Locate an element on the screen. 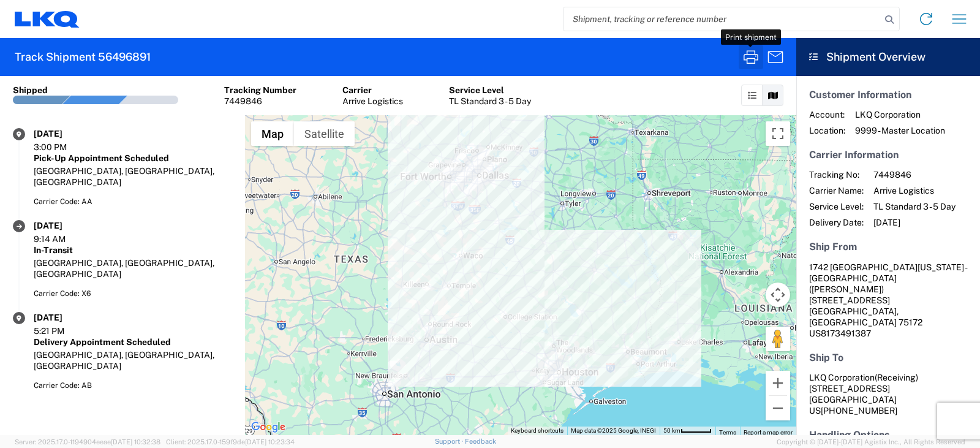  a: Support is located at coordinates (450, 441).